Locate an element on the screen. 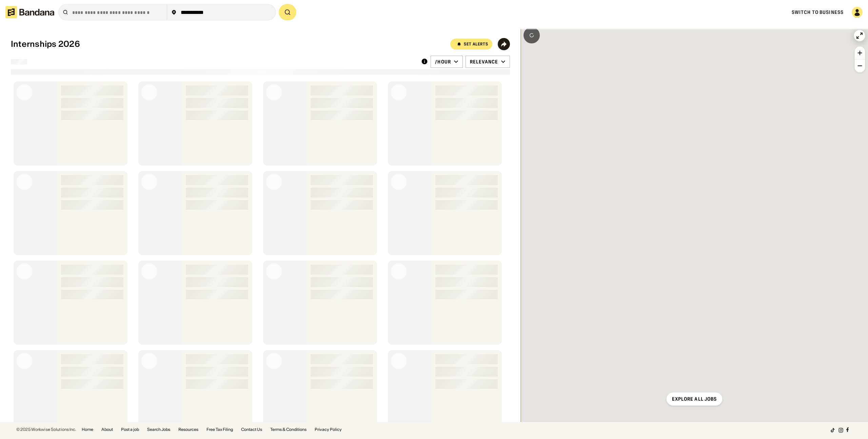  a: About is located at coordinates (107, 429).